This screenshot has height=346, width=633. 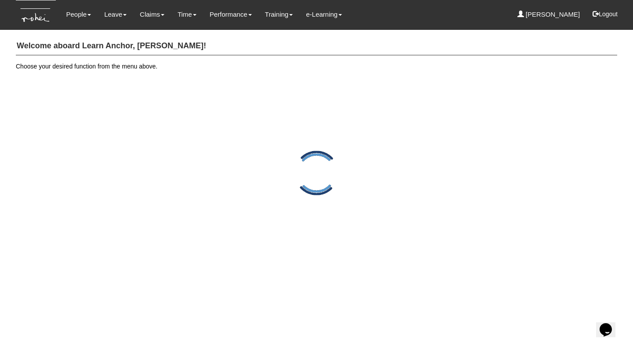 I want to click on a: Training, so click(x=279, y=15).